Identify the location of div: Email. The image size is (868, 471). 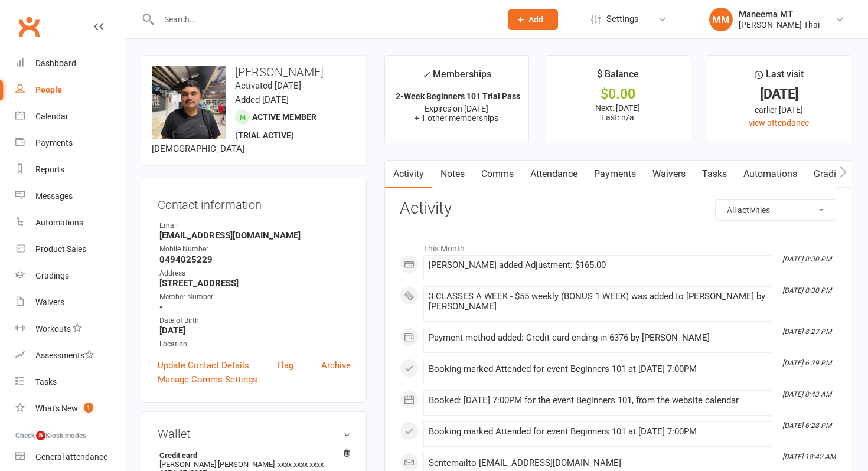
(255, 226).